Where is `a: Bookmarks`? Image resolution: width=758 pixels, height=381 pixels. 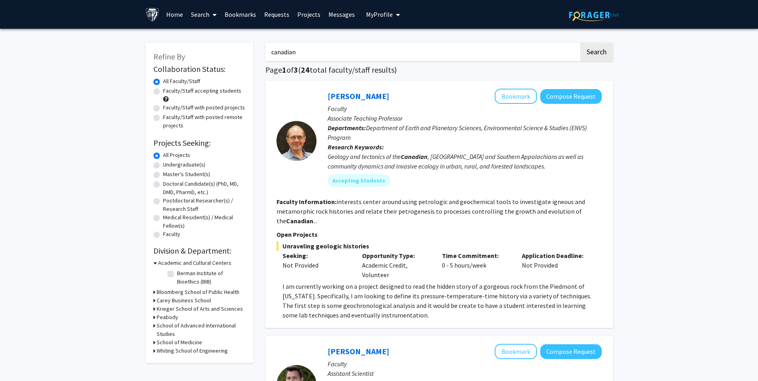 a: Bookmarks is located at coordinates (240, 14).